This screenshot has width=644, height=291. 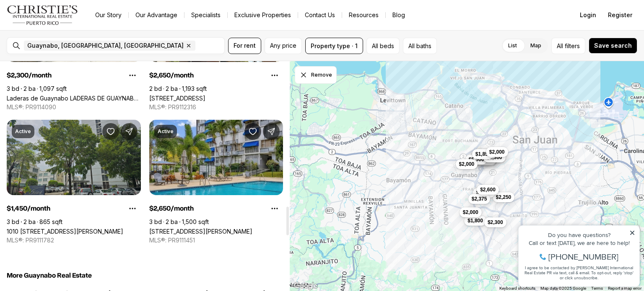 I want to click on button: Login, so click(x=587, y=15).